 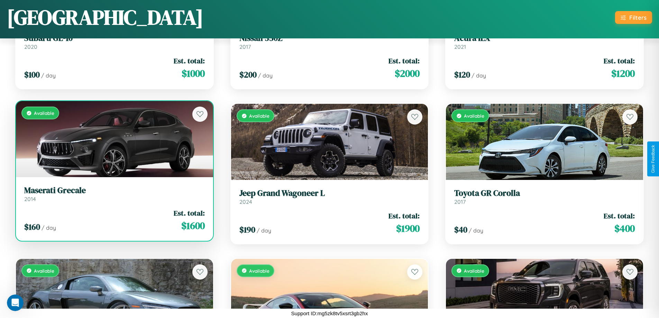 What do you see at coordinates (31, 47) in the screenshot?
I see `span: 2020` at bounding box center [31, 47].